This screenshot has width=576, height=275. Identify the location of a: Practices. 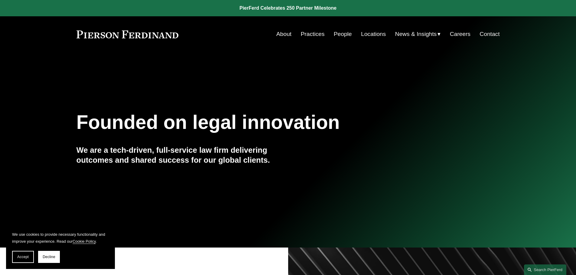
(312, 34).